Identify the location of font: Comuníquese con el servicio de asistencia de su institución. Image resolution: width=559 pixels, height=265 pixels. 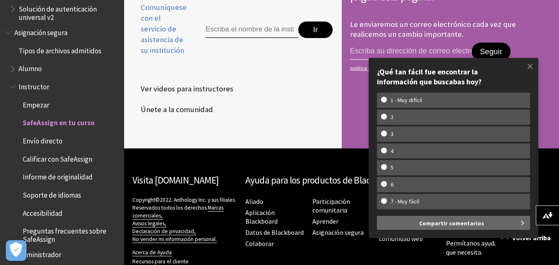
(163, 29).